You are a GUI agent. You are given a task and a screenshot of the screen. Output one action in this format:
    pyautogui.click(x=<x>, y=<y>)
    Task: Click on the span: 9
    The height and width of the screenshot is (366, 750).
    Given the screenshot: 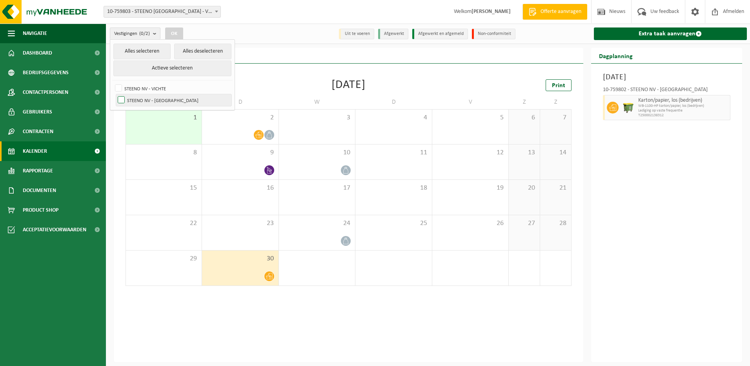 What is the action you would take?
    pyautogui.click(x=240, y=153)
    